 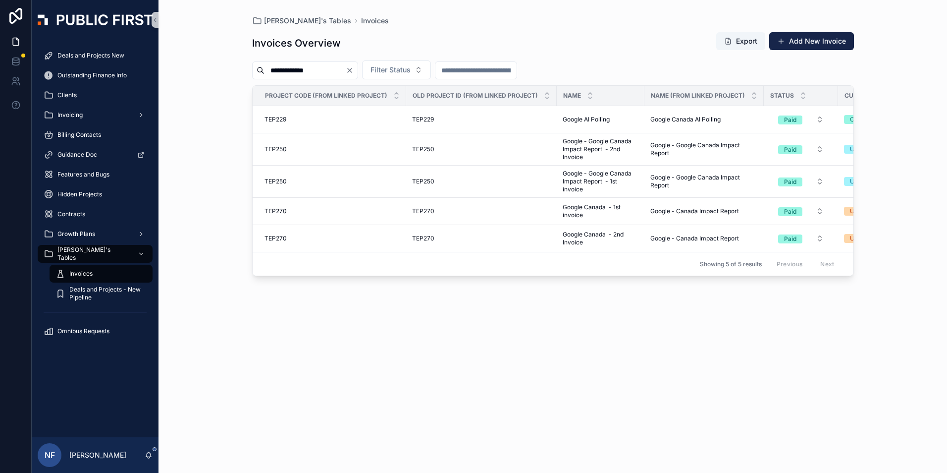 What do you see at coordinates (600, 211) in the screenshot?
I see `a: Google Canada - 1st invoice` at bounding box center [600, 211].